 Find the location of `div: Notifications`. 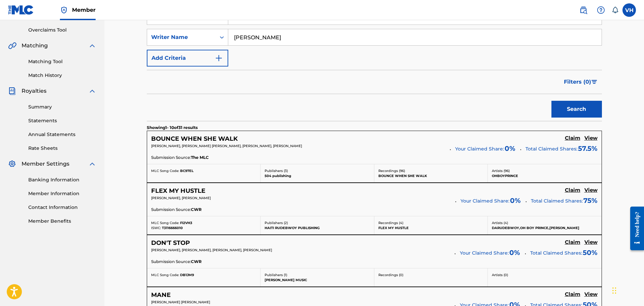

div: Notifications is located at coordinates (615, 10).